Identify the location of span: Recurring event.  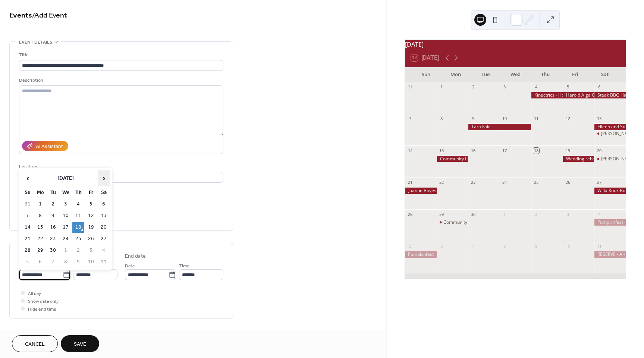
(38, 331).